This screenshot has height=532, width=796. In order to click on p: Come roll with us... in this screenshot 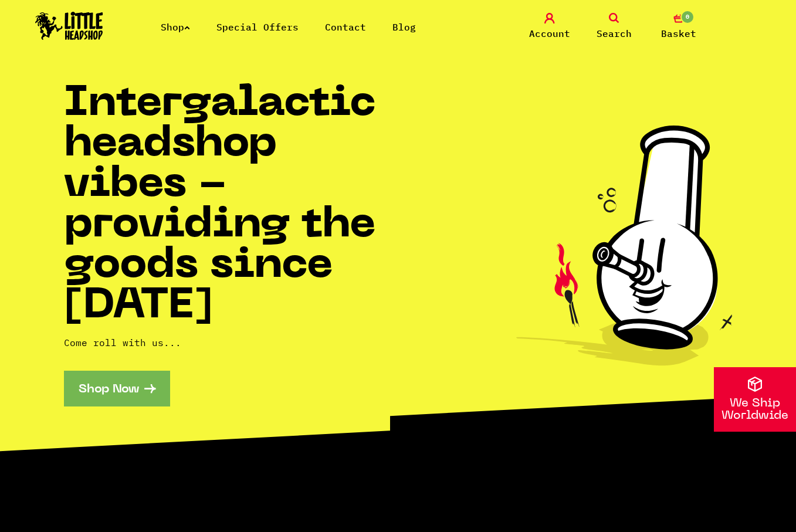, I will do `click(231, 342)`.